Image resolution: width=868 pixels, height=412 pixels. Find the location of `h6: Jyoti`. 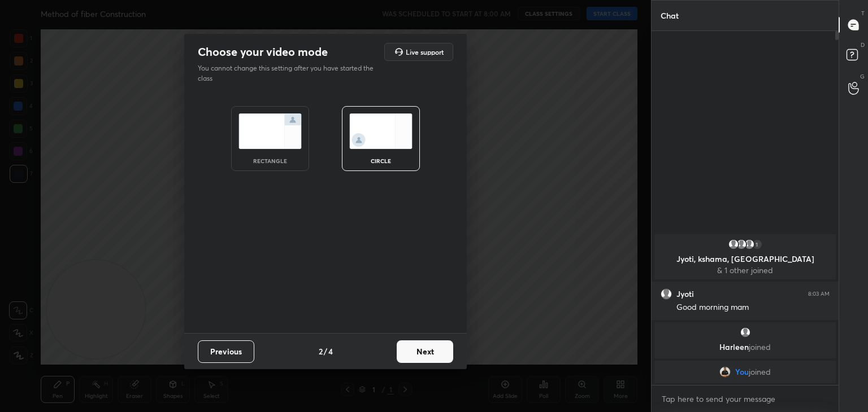

h6: Jyoti is located at coordinates (684, 294).